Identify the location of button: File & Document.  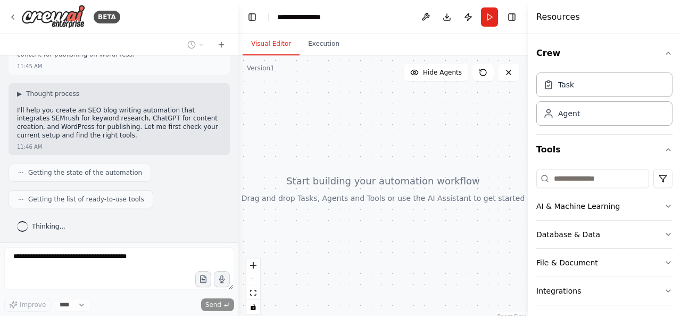
(605, 262).